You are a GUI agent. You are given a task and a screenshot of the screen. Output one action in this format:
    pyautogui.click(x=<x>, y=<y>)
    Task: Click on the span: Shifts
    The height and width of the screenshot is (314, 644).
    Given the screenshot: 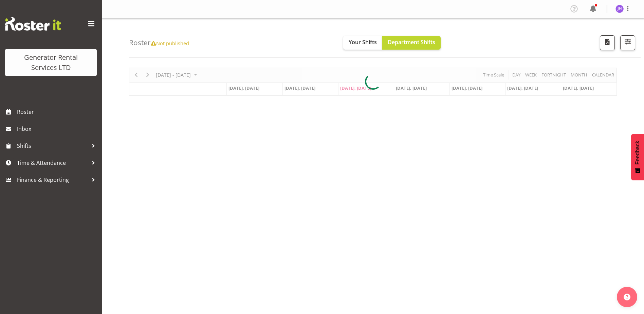 What is the action you would take?
    pyautogui.click(x=53, y=146)
    